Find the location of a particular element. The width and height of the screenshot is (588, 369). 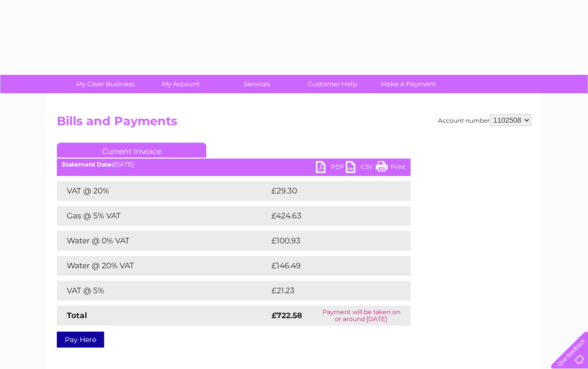

a: My Account is located at coordinates (181, 84).